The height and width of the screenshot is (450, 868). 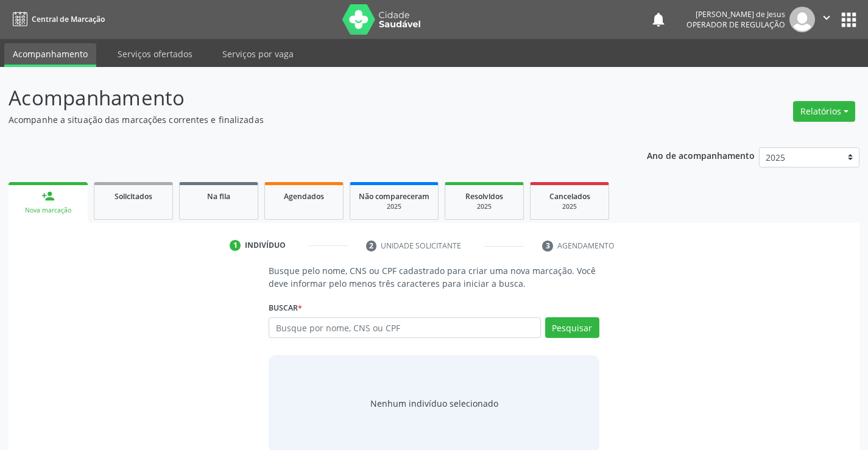 What do you see at coordinates (68, 18) in the screenshot?
I see `span: Central de Marcação` at bounding box center [68, 18].